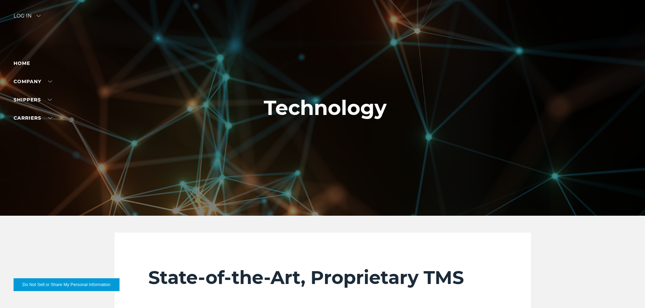  What do you see at coordinates (33, 118) in the screenshot?
I see `a: Carriers` at bounding box center [33, 118].